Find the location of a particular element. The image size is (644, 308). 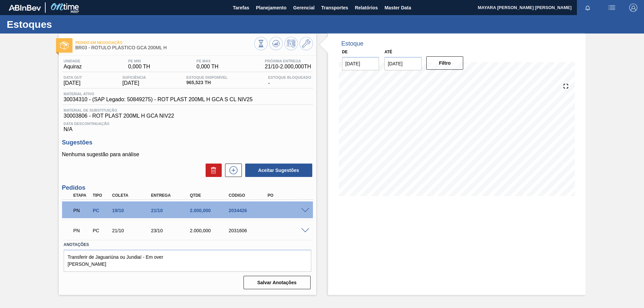

span: Suficiência is located at coordinates (134, 78).